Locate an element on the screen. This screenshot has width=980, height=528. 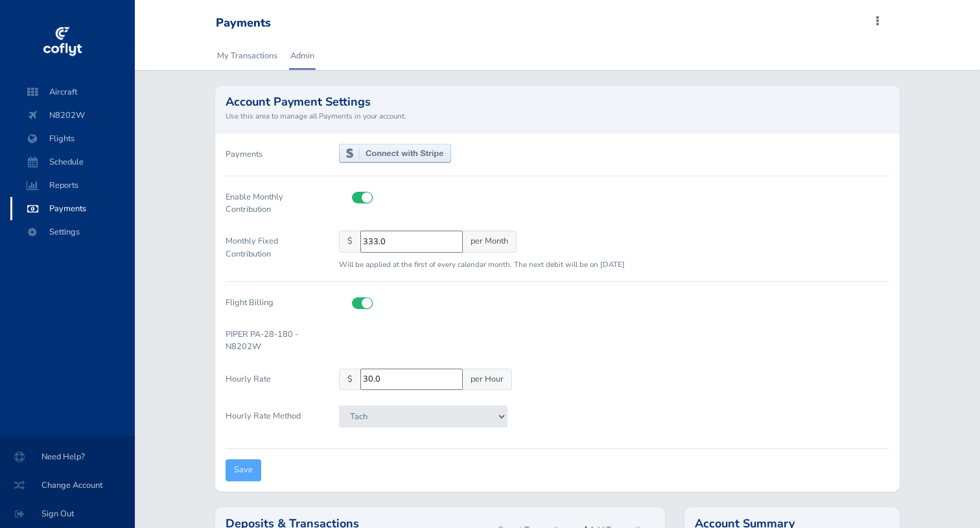
label: Enable Monthly Contribution is located at coordinates (273, 203).